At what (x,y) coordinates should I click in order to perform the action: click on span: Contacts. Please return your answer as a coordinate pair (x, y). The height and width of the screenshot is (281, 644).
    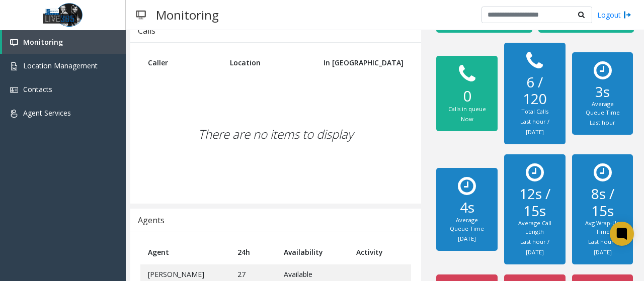
    Looking at the image, I should click on (38, 89).